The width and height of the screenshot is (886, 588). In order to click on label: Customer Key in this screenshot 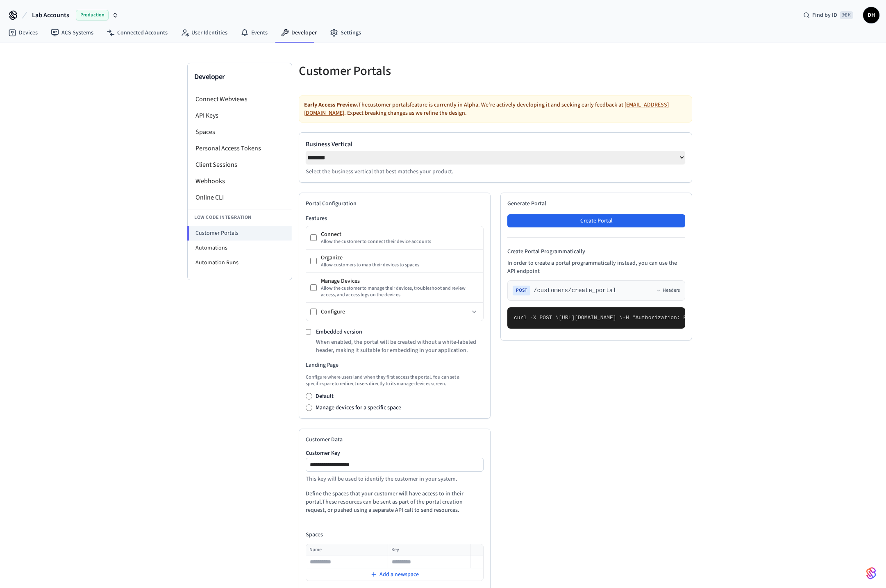, I will do `click(394, 454)`.